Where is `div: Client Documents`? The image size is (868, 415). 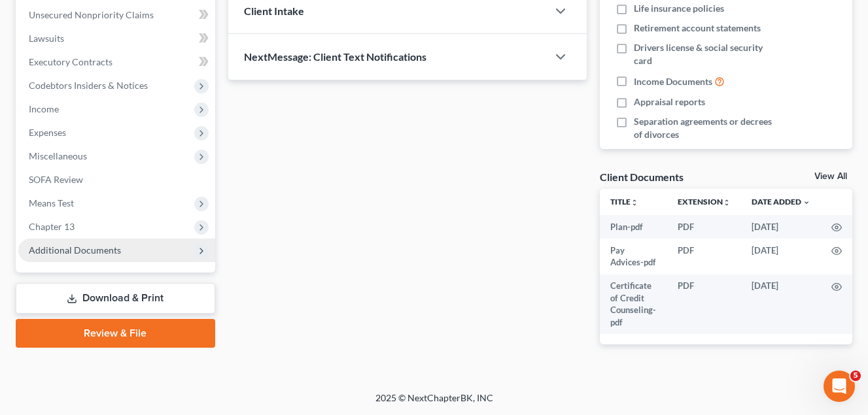
div: Client Documents is located at coordinates (642, 176).